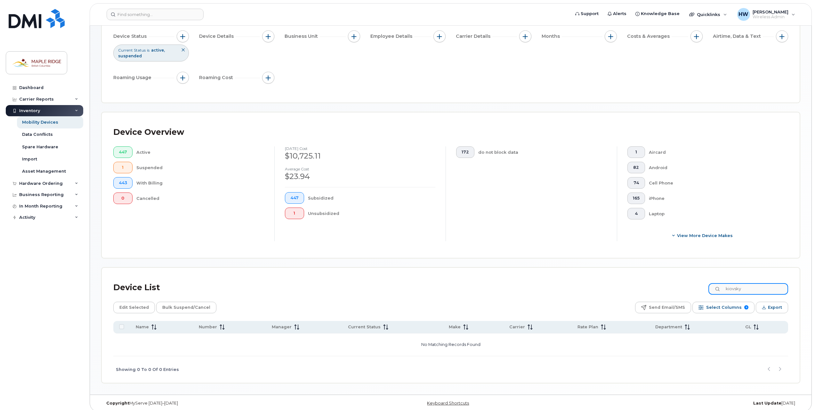 Image resolution: width=815 pixels, height=410 pixels. What do you see at coordinates (148, 50) in the screenshot?
I see `span: is` at bounding box center [148, 50].